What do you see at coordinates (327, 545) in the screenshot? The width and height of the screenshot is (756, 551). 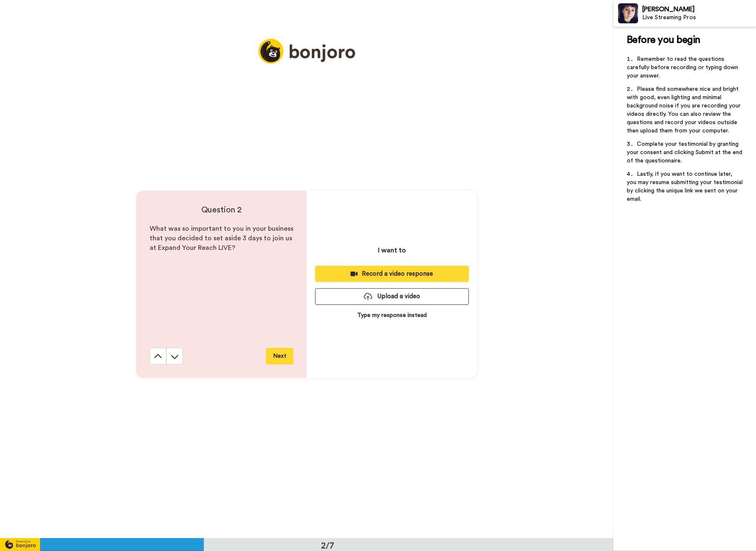 I see `div: 2/7` at bounding box center [327, 545].